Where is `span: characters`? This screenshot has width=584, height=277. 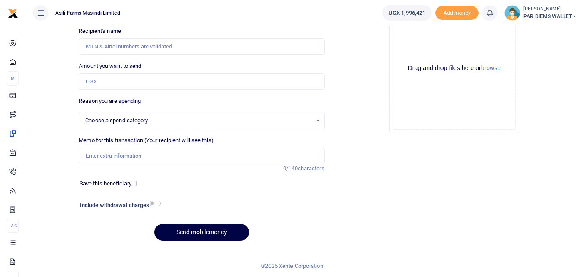 span: characters is located at coordinates (311, 168).